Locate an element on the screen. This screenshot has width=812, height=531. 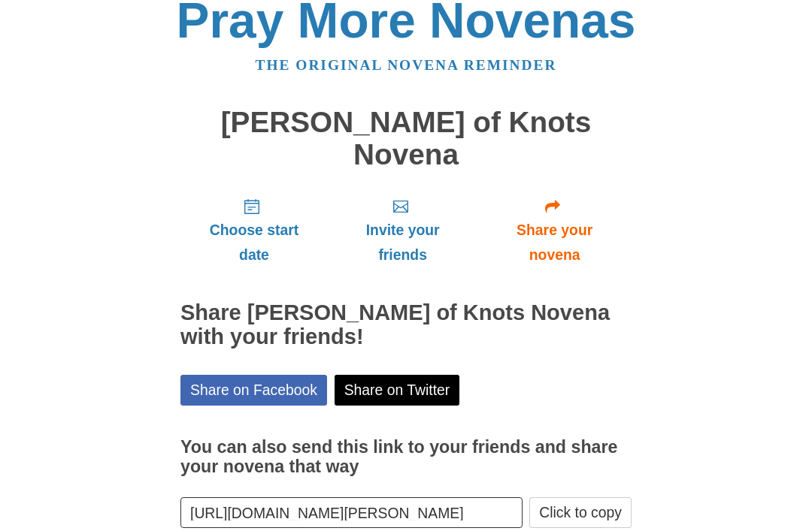
a: Choose start date is located at coordinates (254, 230).